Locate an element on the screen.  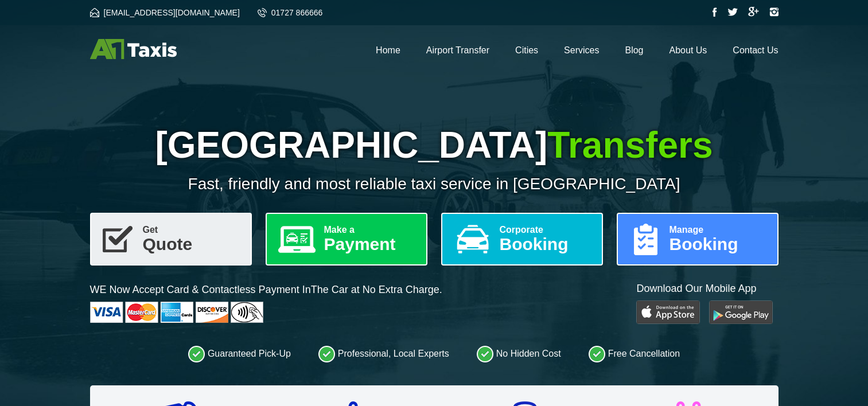
img: Facebook is located at coordinates (714, 12).